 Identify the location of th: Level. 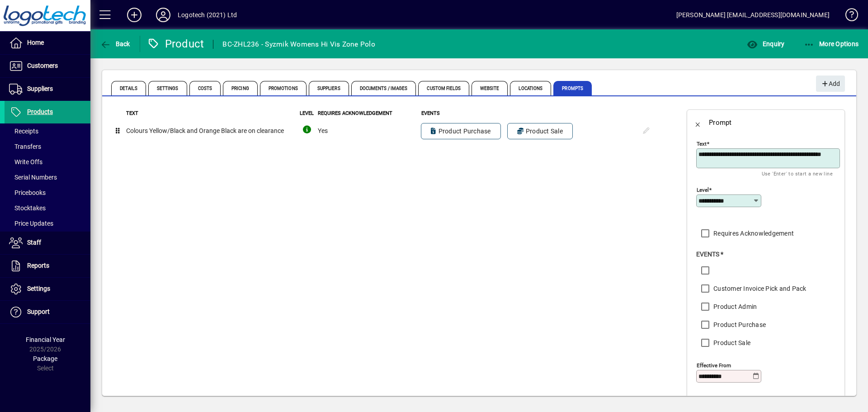
(306, 114).